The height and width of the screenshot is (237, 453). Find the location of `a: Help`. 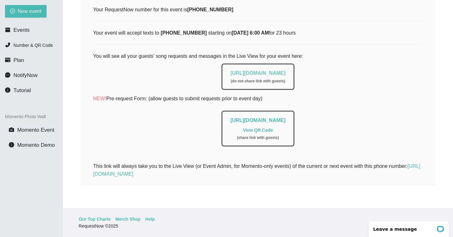

a: Help is located at coordinates (150, 219).